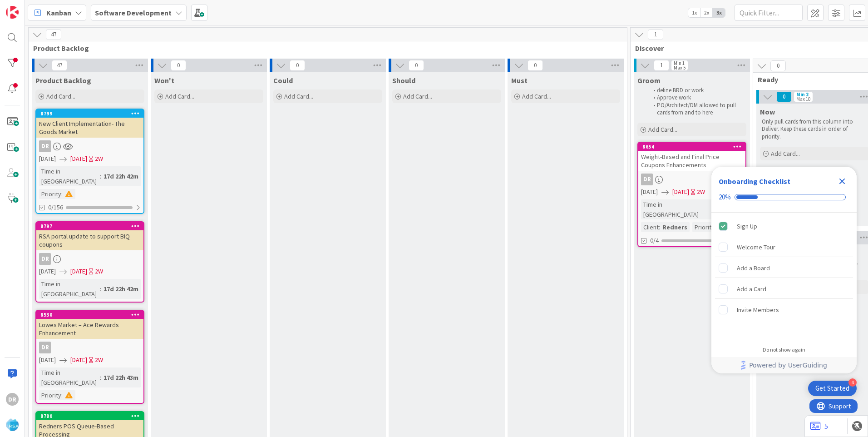 The width and height of the screenshot is (868, 437). Describe the element at coordinates (133, 13) in the screenshot. I see `b: Software Development` at that location.